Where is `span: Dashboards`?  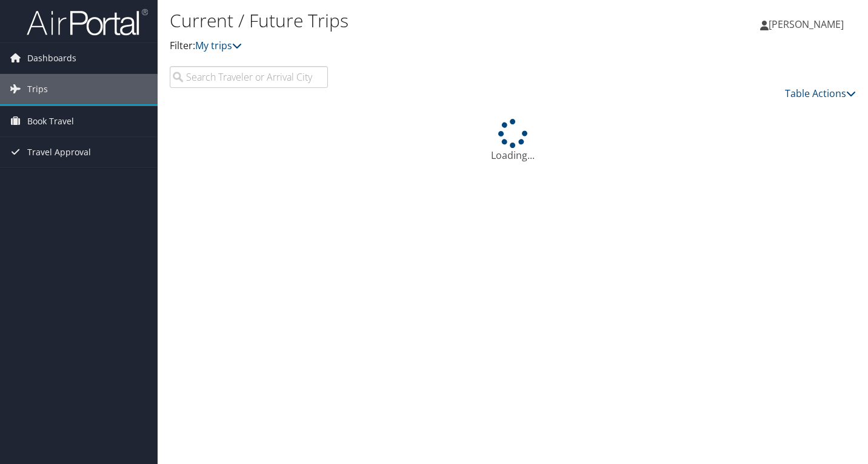 span: Dashboards is located at coordinates (52, 58).